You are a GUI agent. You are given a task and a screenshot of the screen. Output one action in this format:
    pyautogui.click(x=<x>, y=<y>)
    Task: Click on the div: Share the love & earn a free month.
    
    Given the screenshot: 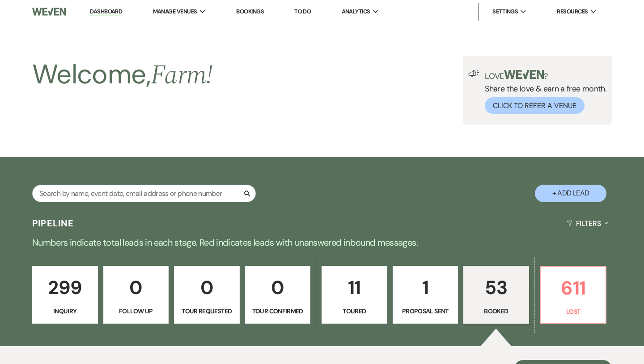 What is the action you would take?
    pyautogui.click(x=543, y=92)
    